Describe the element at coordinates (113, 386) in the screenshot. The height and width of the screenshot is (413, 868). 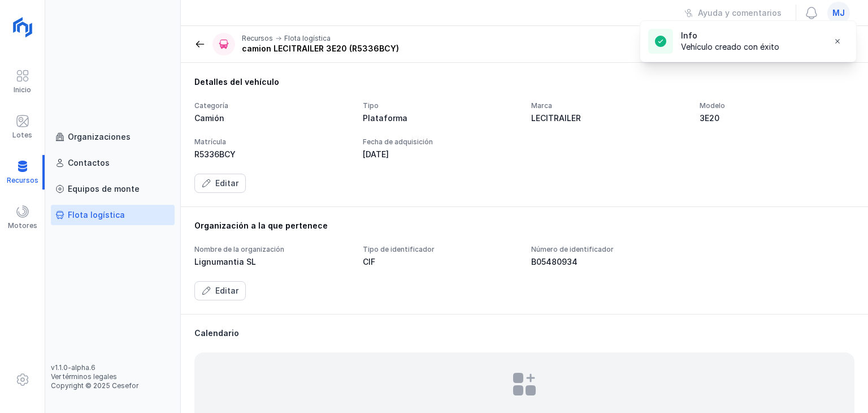
I see `div: Copyright © 2025 Cesefor` at that location.